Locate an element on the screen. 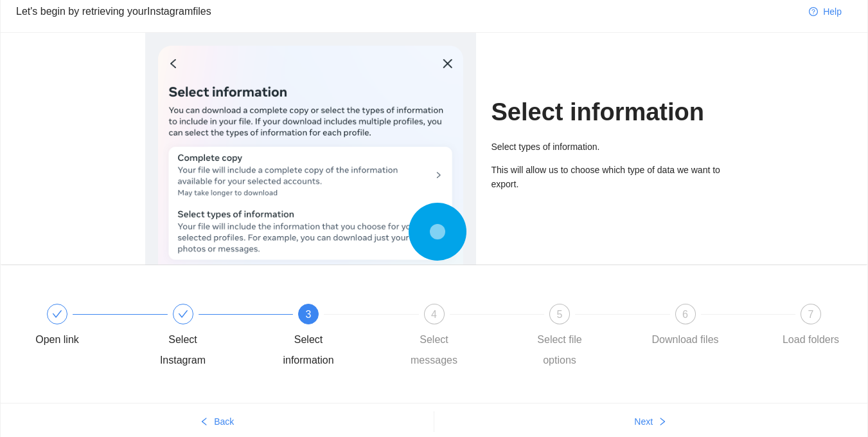  div: Select information is located at coordinates (309, 350).